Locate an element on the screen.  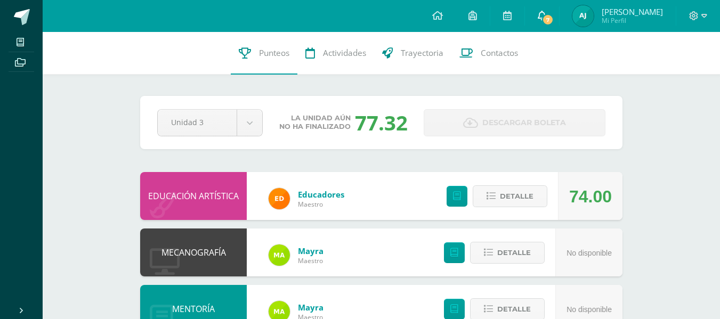
span: La unidad aún no ha finalizado is located at coordinates (315, 123).